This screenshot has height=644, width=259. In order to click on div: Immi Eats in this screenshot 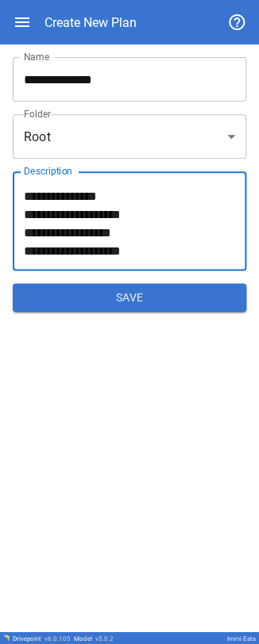, I will do `click(241, 638)`.